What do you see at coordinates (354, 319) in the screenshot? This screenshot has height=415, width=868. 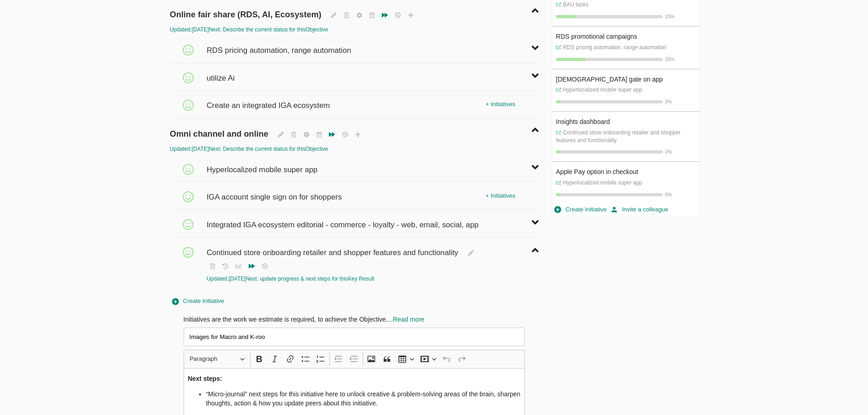 I see `div: Initiatives are the work we estimate is required, to achieve the Objective.` at bounding box center [354, 319].